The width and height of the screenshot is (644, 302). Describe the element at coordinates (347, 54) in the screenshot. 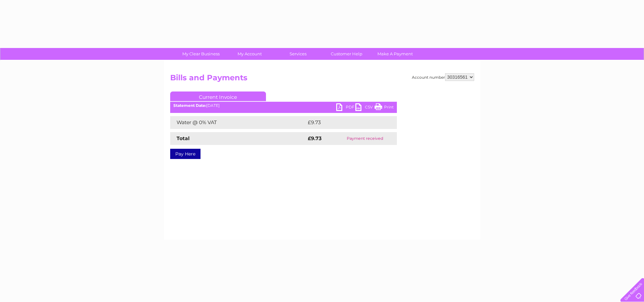

I see `a: Customer Help` at that location.